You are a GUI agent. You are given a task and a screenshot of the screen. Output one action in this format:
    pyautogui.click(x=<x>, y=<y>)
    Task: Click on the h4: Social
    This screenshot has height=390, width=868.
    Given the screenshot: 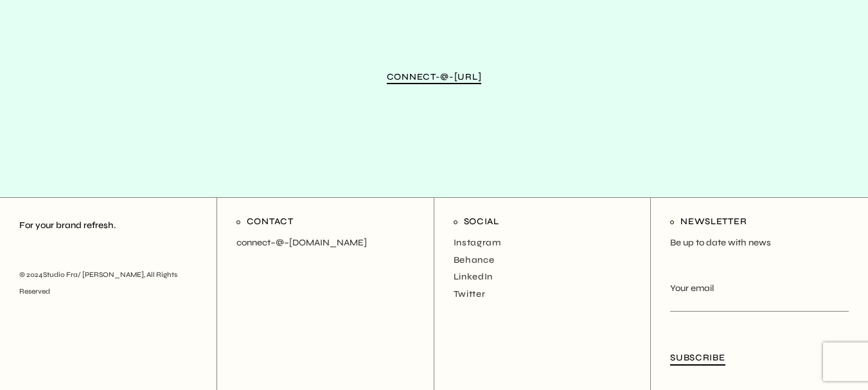 What is the action you would take?
    pyautogui.click(x=542, y=222)
    